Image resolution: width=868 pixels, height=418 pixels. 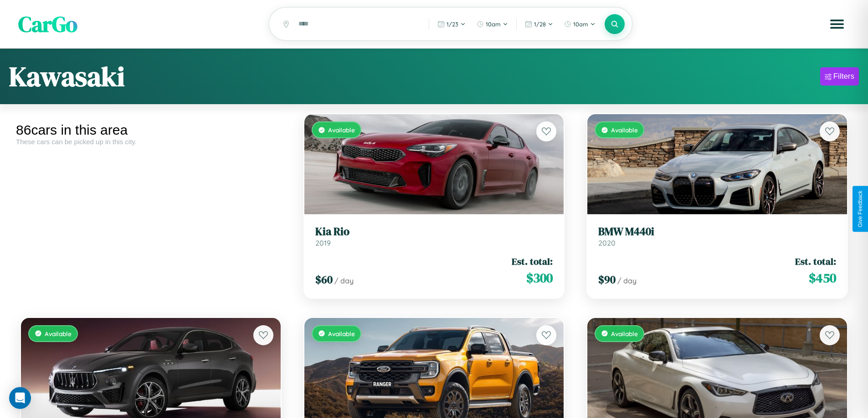 I want to click on span: 2019, so click(x=323, y=243).